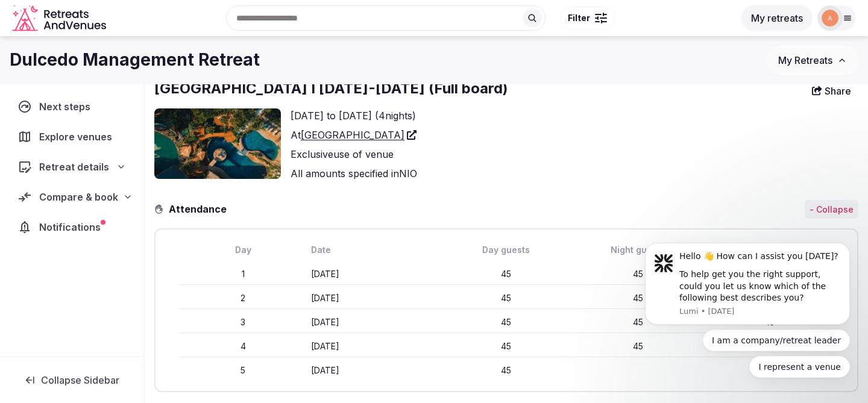  What do you see at coordinates (121, 107) in the screenshot?
I see `div: message notification from Lumi, 5d ago. Hello 👋 How can I assist you today? To help get you the r...` at bounding box center [121, 107].